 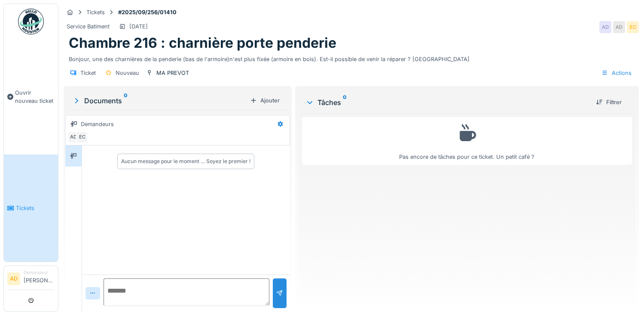 What do you see at coordinates (159, 101) in the screenshot?
I see `div: Documents` at bounding box center [159, 101].